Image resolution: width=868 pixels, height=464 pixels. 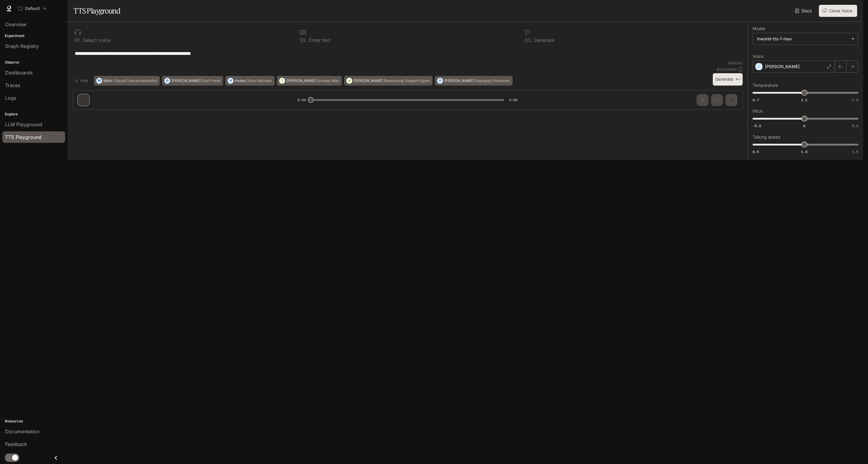 I want to click on p: 0 3 ., so click(x=528, y=40).